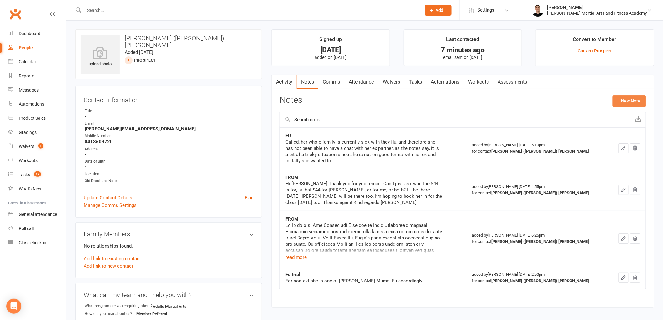 Image resolution: width=663 pixels, height=320 pixels. Describe the element at coordinates (145, 60) in the screenshot. I see `snap: prospect` at that location.